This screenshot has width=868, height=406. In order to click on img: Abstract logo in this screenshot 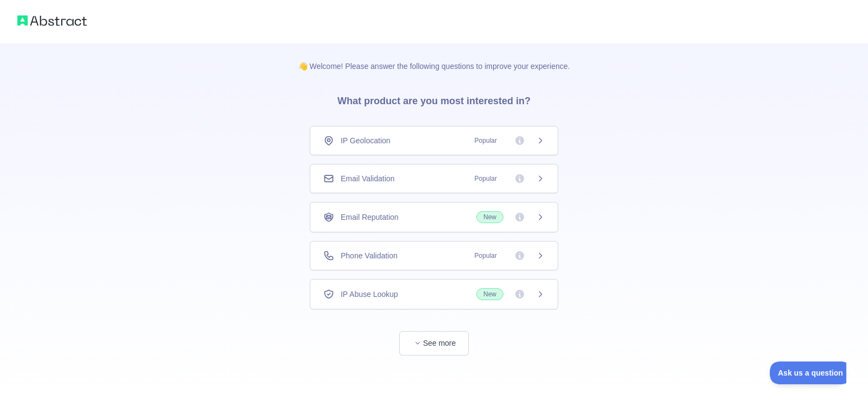, I will do `click(52, 21)`.